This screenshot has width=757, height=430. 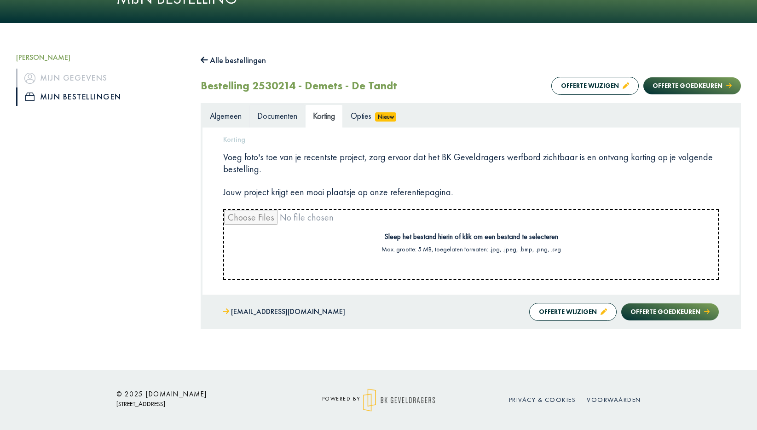 I want to click on a: iconMijn bestellingen, so click(x=101, y=97).